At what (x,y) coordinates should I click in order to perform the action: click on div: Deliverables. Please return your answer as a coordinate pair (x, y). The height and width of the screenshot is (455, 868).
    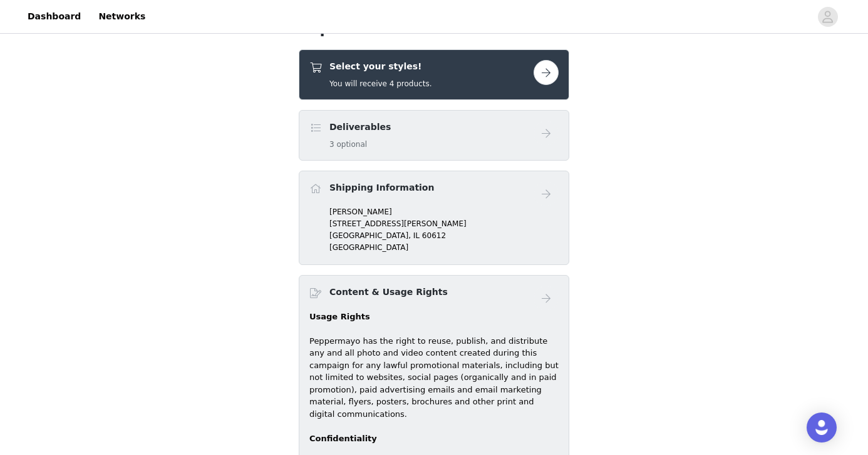
    Looking at the image, I should click on (434, 135).